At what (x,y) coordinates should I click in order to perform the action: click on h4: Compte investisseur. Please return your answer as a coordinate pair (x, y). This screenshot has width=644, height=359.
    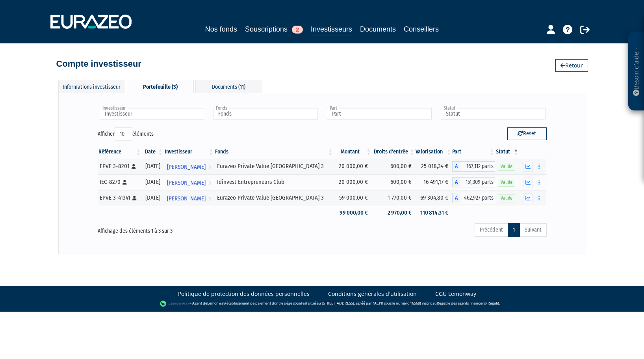
    Looking at the image, I should click on (99, 64).